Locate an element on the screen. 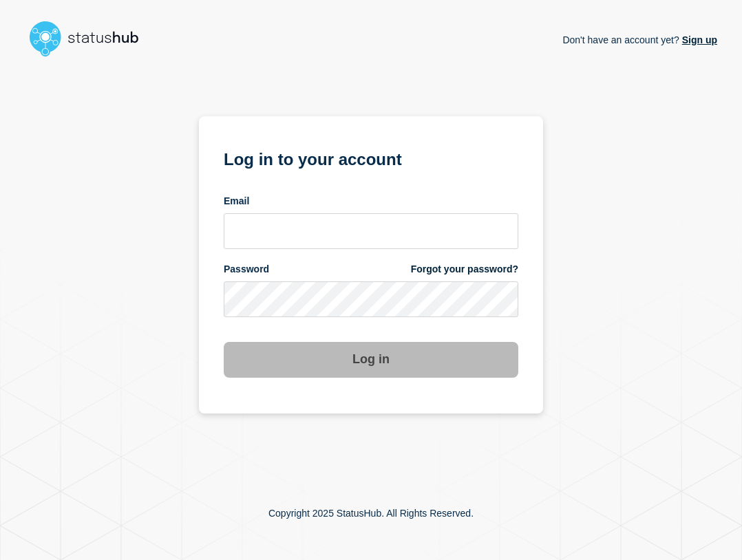 The width and height of the screenshot is (742, 560). p: Copyright 2025 StatusHub. All Rights Reserved. is located at coordinates (371, 513).